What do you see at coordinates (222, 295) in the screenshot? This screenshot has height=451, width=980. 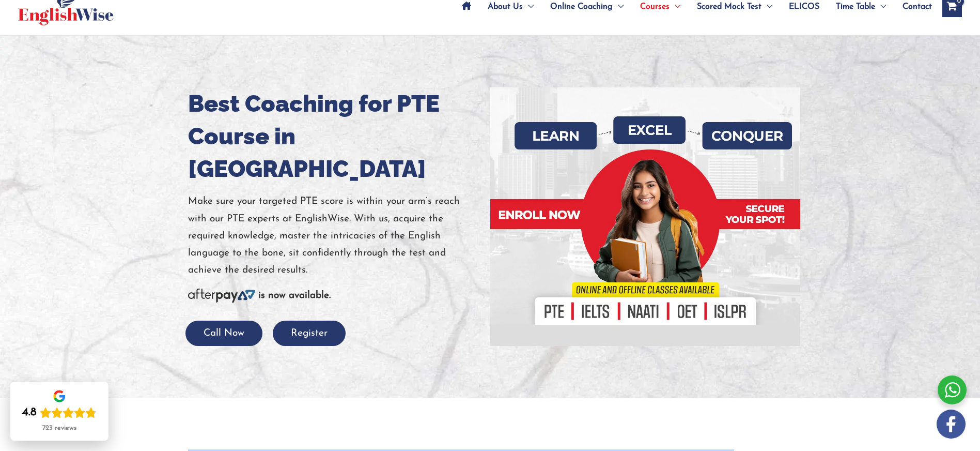 I see `img: Afterpay-Logo` at bounding box center [222, 295].